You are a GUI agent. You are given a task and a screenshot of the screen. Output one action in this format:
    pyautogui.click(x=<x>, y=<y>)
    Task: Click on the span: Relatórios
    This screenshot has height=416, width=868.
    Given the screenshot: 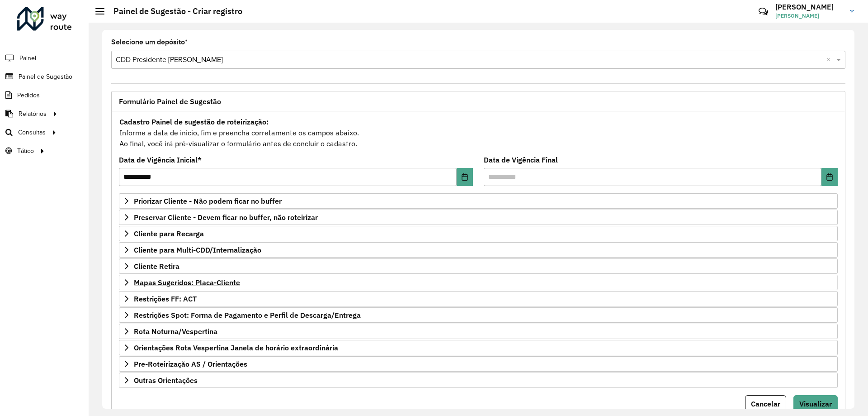 What is the action you would take?
    pyautogui.click(x=32, y=114)
    